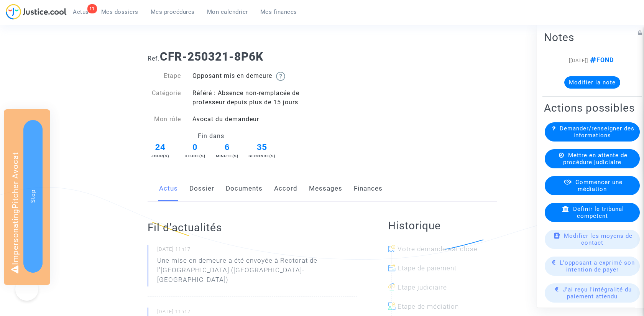 This screenshot has width=644, height=316. What do you see at coordinates (154, 58) in the screenshot?
I see `span: Ref.` at bounding box center [154, 58].